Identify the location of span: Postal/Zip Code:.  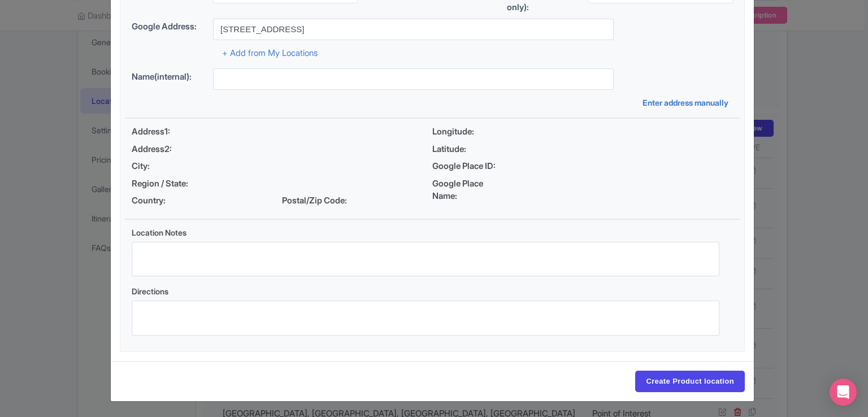
(320, 201).